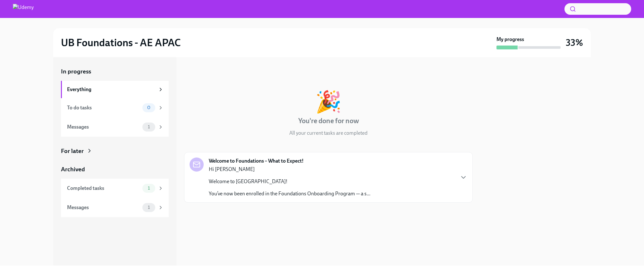 The image size is (644, 272). I want to click on h2: UB Foundations - AE APAC, so click(121, 43).